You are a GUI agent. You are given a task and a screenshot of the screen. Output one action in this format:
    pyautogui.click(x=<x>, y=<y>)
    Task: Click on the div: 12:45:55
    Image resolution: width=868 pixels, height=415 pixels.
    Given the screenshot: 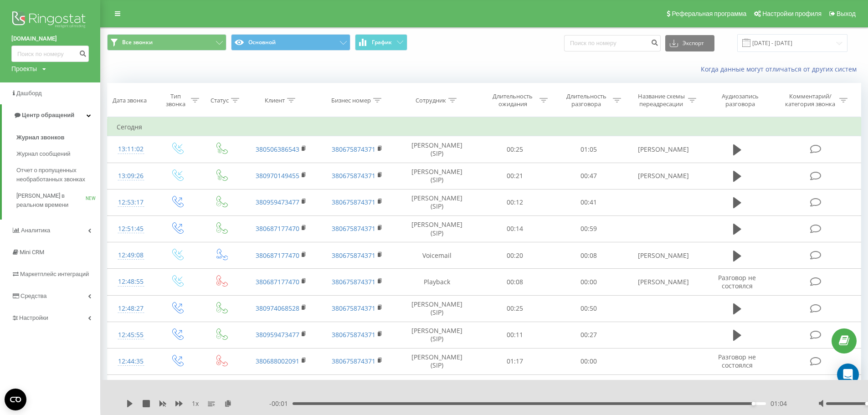 What is the action you would take?
    pyautogui.click(x=131, y=334)
    